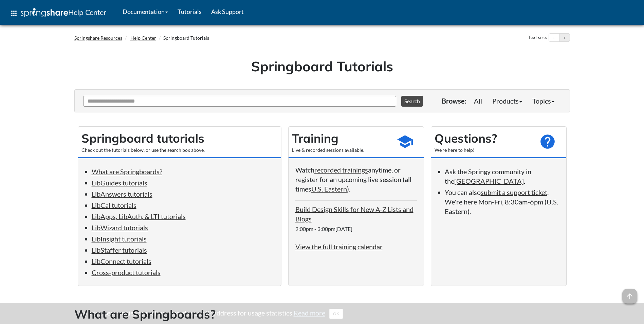 The width and height of the screenshot is (644, 324). What do you see at coordinates (354, 214) in the screenshot?
I see `a: Build Design Skills for New A-Z Lists and Blogs` at bounding box center [354, 214].